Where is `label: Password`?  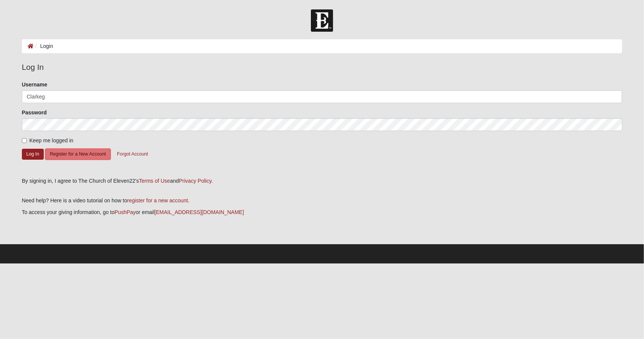
label: Password is located at coordinates (34, 113).